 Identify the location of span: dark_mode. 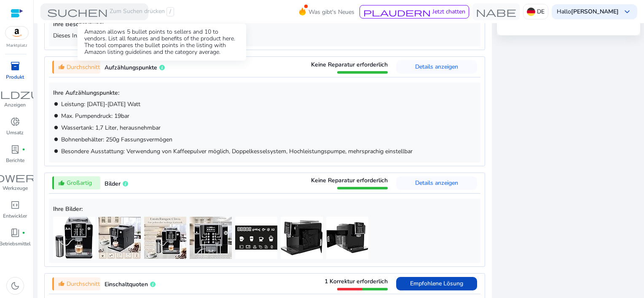
(15, 286).